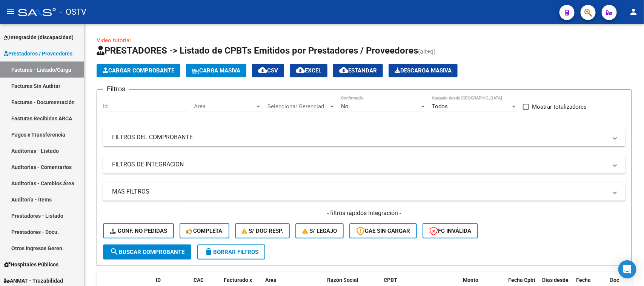 The width and height of the screenshot is (644, 286). Describe the element at coordinates (268, 71) in the screenshot. I see `span: CSV` at that location.